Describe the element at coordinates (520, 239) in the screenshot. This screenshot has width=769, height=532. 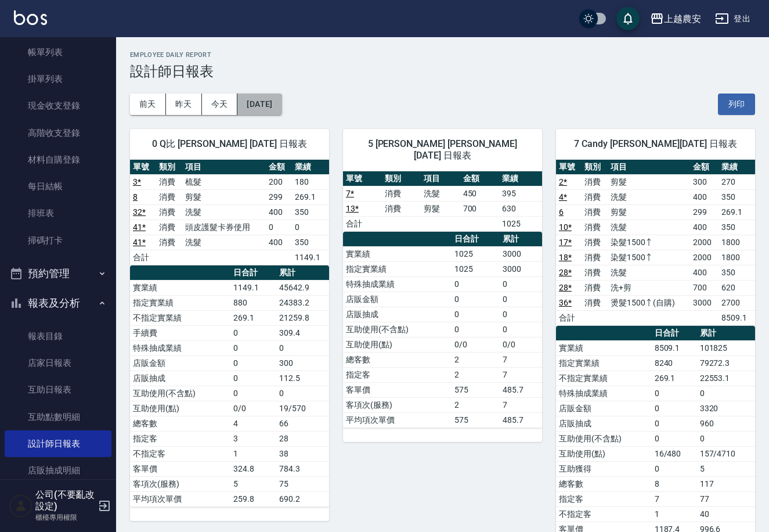
I see `th: 累計` at that location.